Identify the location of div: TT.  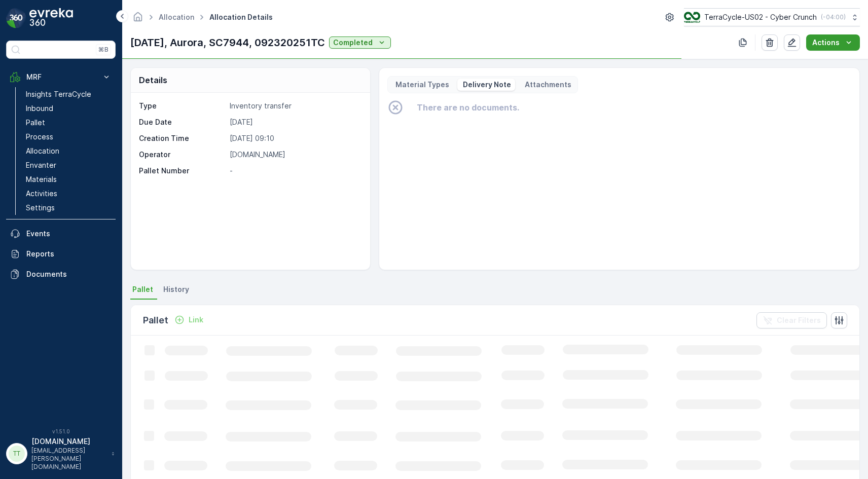
(16, 453).